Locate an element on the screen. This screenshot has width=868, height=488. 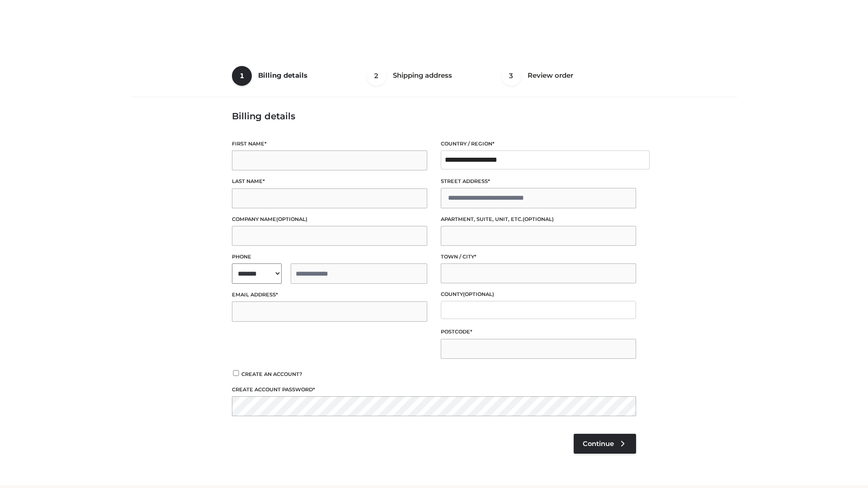
label: Town / City is located at coordinates (538, 257).